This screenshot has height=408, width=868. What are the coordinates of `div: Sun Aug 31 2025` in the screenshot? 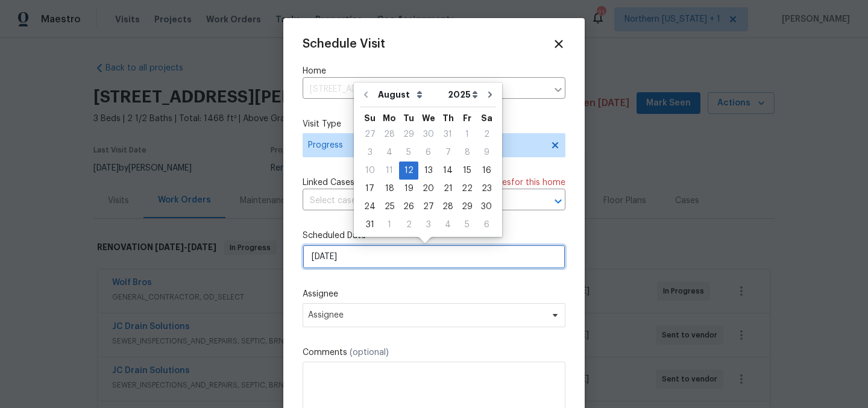 It's located at (370, 225).